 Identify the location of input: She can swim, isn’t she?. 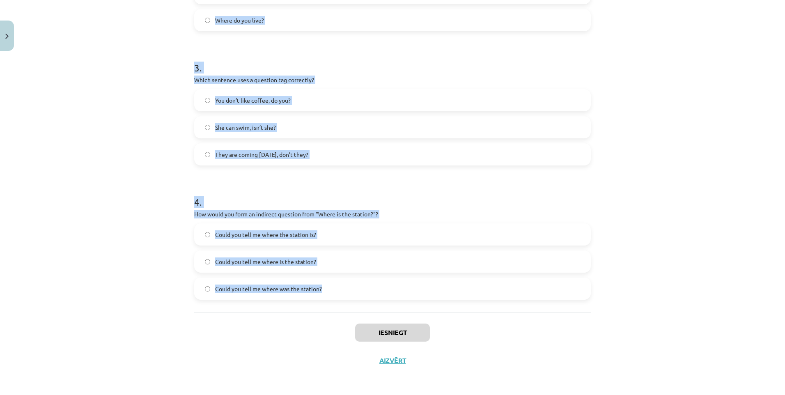
(207, 127).